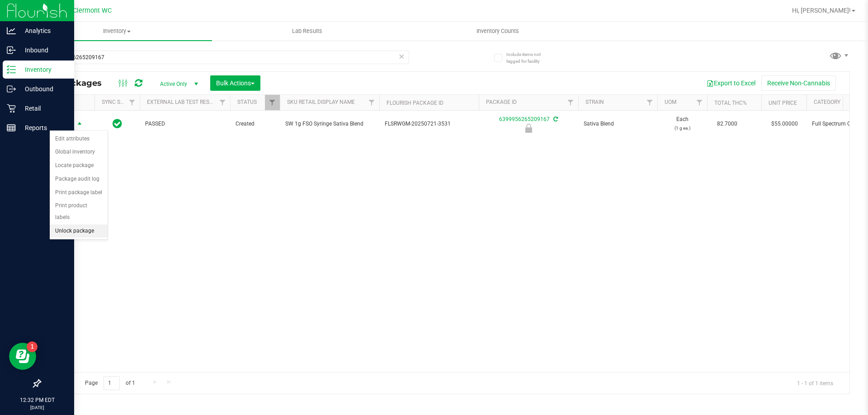  Describe the element at coordinates (594, 102) in the screenshot. I see `a: Strain` at that location.